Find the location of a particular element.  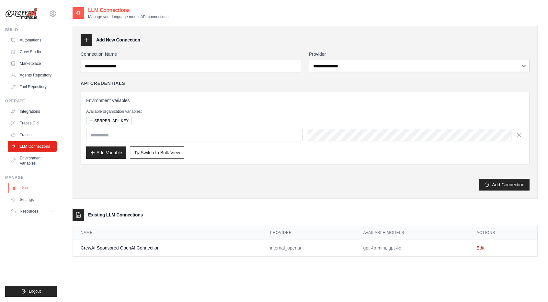

a: Automations is located at coordinates (32, 40).